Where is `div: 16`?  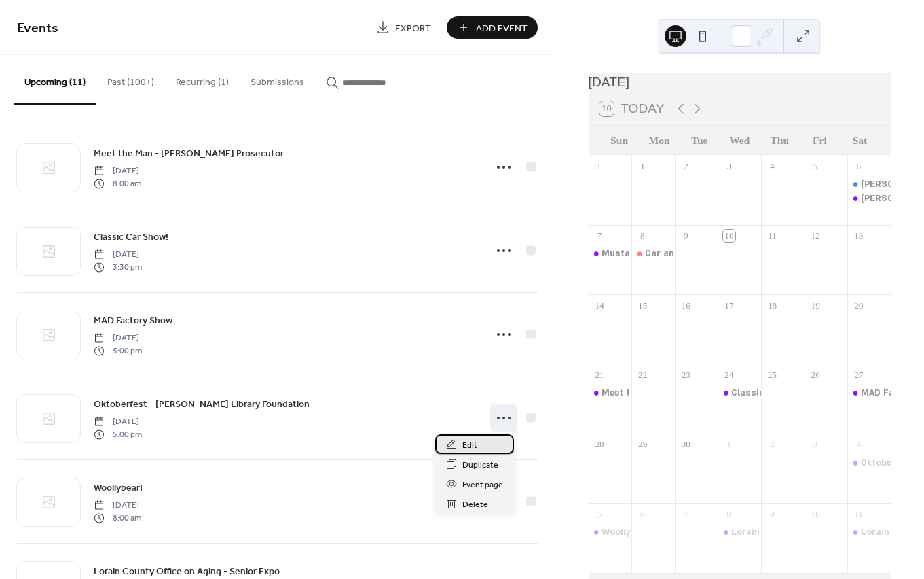
div: 16 is located at coordinates (686, 305).